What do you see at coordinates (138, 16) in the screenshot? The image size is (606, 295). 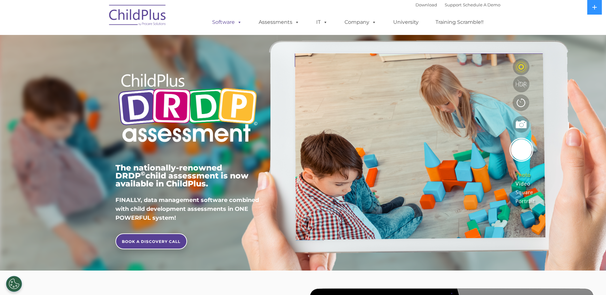 I see `img: ChildPlus by Procare Solutions` at bounding box center [138, 16].